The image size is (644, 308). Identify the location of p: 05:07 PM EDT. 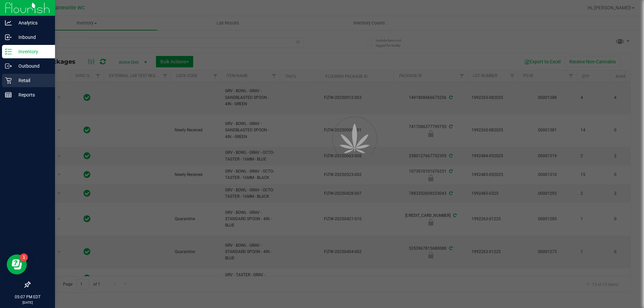
(27, 297).